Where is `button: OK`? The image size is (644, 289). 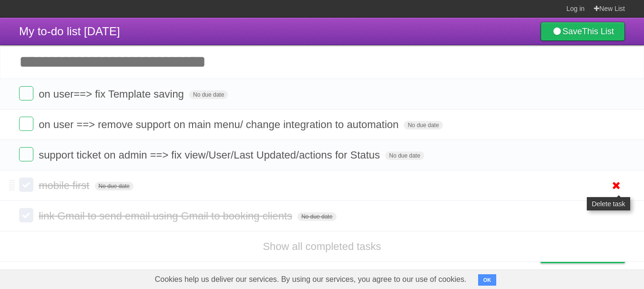 button: OK is located at coordinates (487, 280).